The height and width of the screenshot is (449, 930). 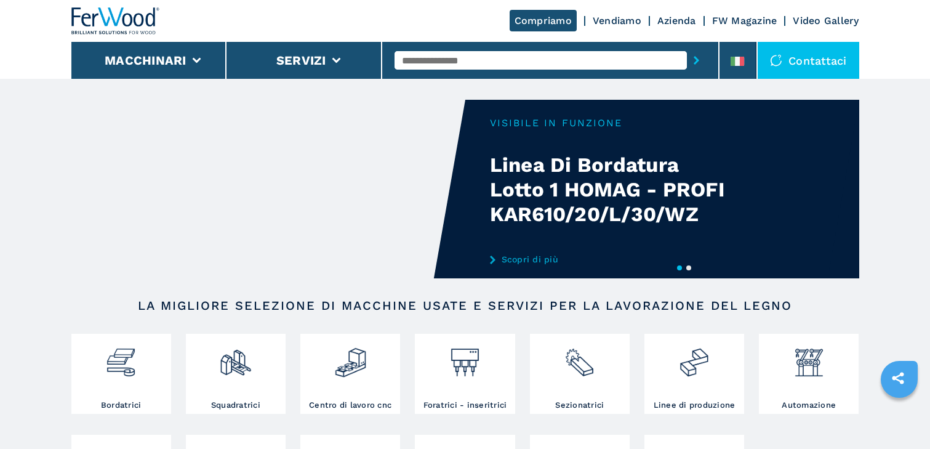 I want to click on img: centro_di_lavoro_cnc_2.png, so click(x=350, y=358).